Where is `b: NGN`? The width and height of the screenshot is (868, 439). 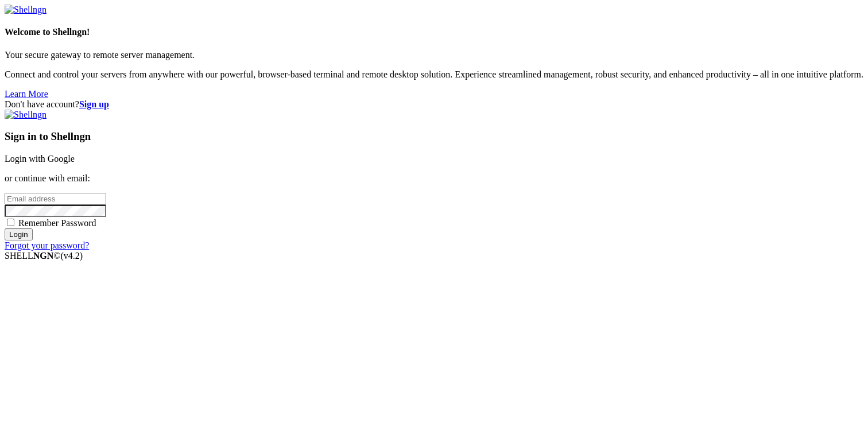
b: NGN is located at coordinates (44, 255).